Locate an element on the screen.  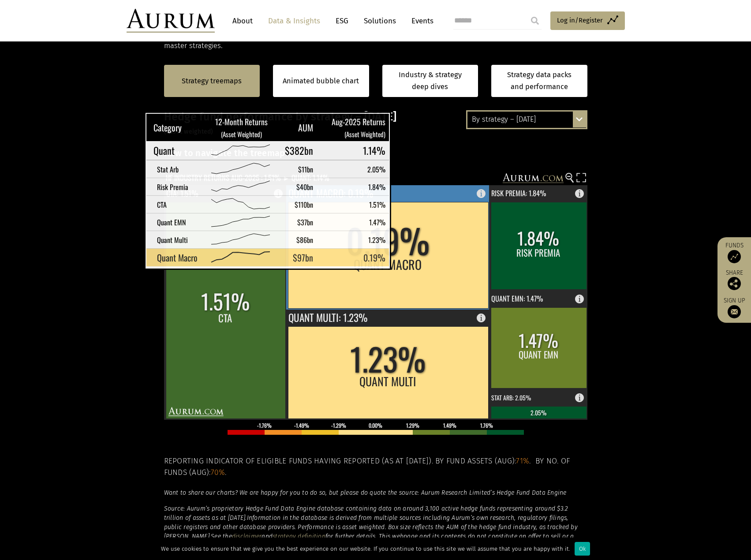
em: and is located at coordinates (267, 536).